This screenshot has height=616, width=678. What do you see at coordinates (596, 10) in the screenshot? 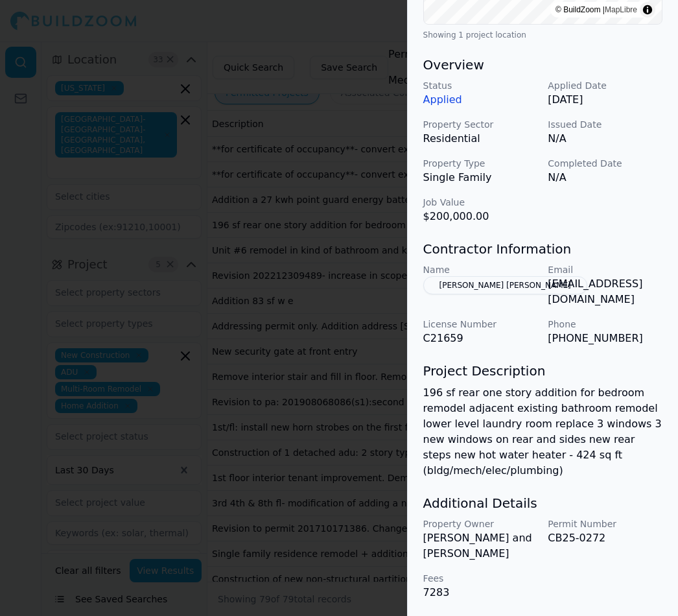
I see `div: © BuildZoom |` at bounding box center [596, 10].